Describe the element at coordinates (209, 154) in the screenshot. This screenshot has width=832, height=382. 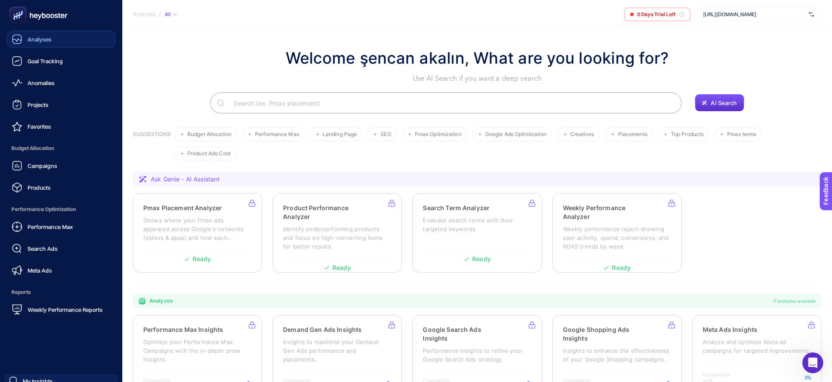
I see `span: Product Ads Cost` at that location.